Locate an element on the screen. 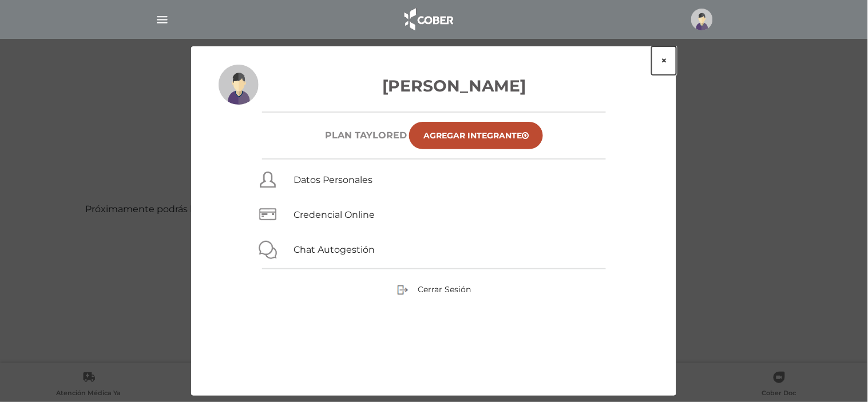 The image size is (868, 402). a: Chat Autogestión is located at coordinates (334, 249).